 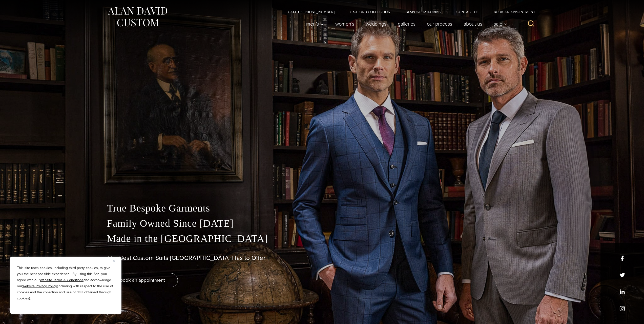 I want to click on a: Bespoke Tailoring, so click(x=424, y=12).